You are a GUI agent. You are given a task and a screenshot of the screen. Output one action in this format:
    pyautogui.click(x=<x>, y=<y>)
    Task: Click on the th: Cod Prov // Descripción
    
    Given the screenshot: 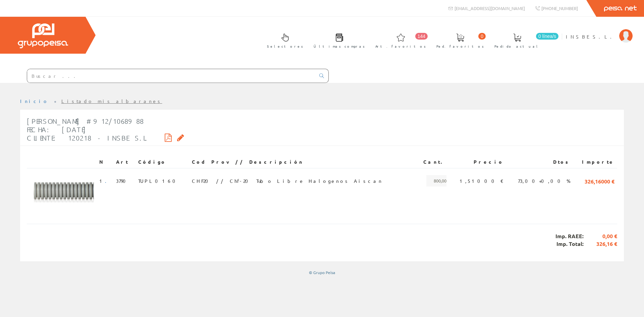 What is the action you would take?
    pyautogui.click(x=302, y=162)
    